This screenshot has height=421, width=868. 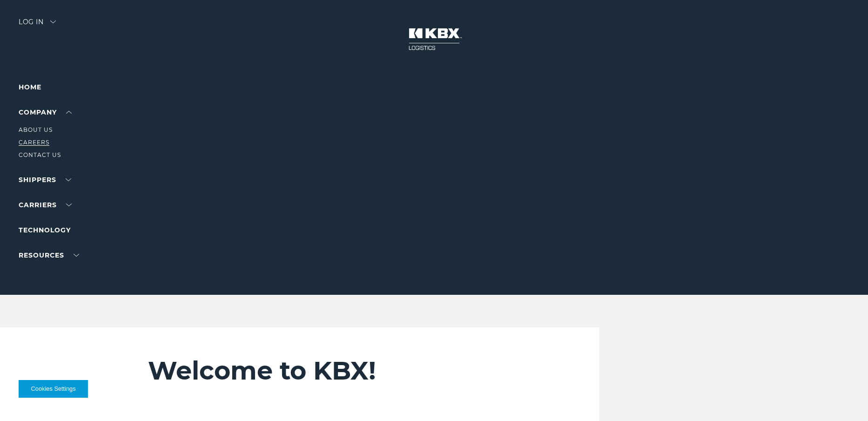 I want to click on a: Carriers, so click(x=45, y=205).